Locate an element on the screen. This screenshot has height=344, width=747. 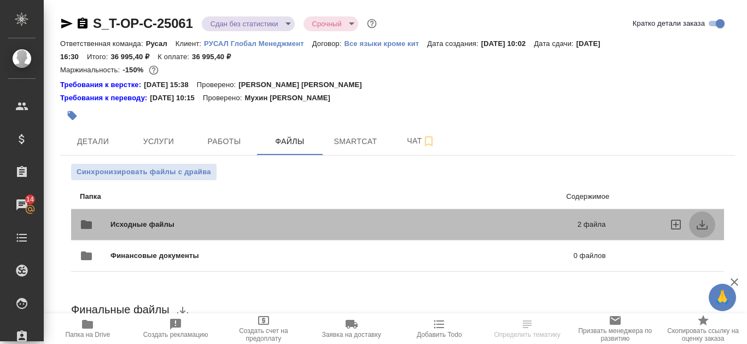
button: Сдан без статистики is located at coordinates (245, 24).